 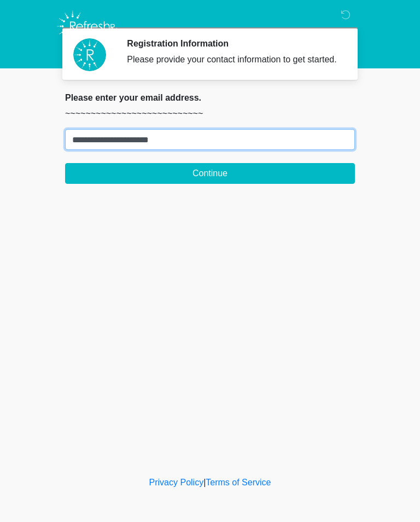 I want to click on img: Refresh RX Logo, so click(x=87, y=26).